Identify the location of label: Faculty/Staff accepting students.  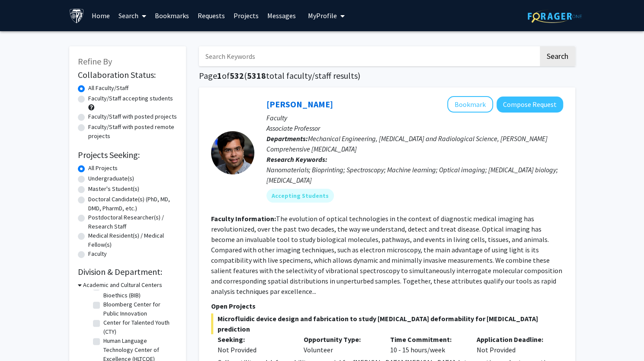
(131, 98).